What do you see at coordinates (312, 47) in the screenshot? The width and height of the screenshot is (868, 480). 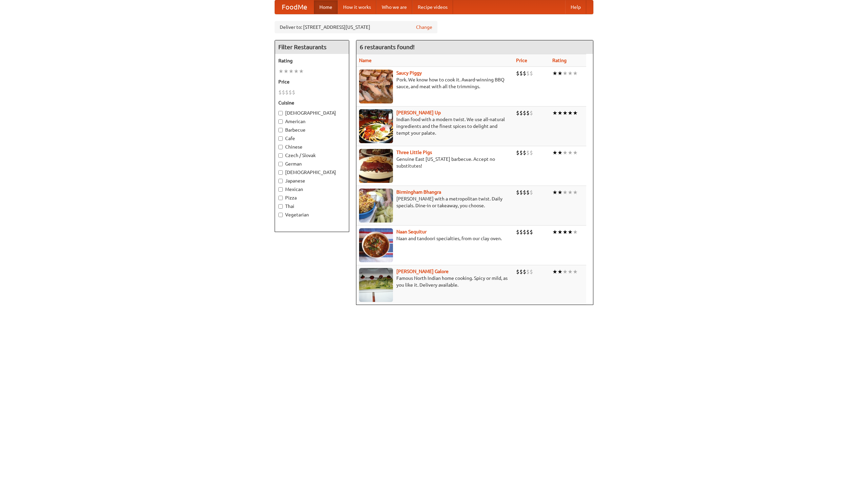 I see `h4: Filter Restaurants` at bounding box center [312, 47].